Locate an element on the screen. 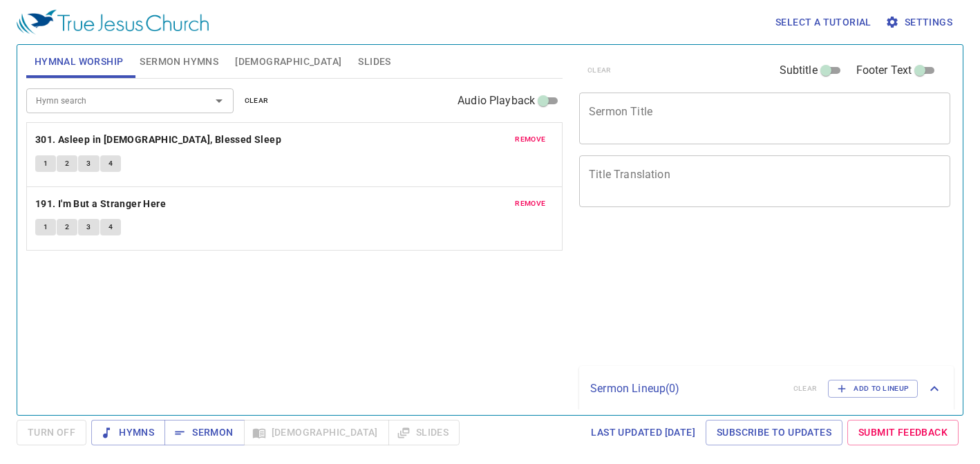  a: Subscribe to Updates is located at coordinates (774, 432).